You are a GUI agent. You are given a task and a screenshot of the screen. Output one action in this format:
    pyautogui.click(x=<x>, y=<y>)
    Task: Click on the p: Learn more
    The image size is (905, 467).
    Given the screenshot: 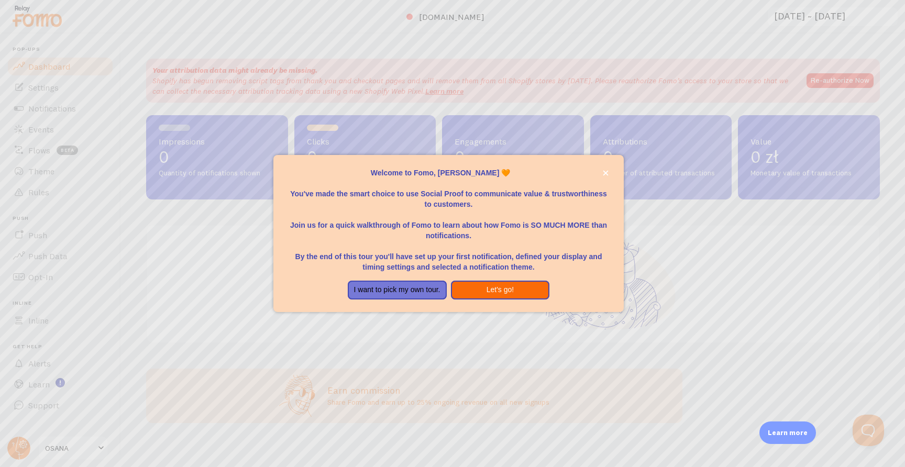 What is the action you would take?
    pyautogui.click(x=787, y=432)
    